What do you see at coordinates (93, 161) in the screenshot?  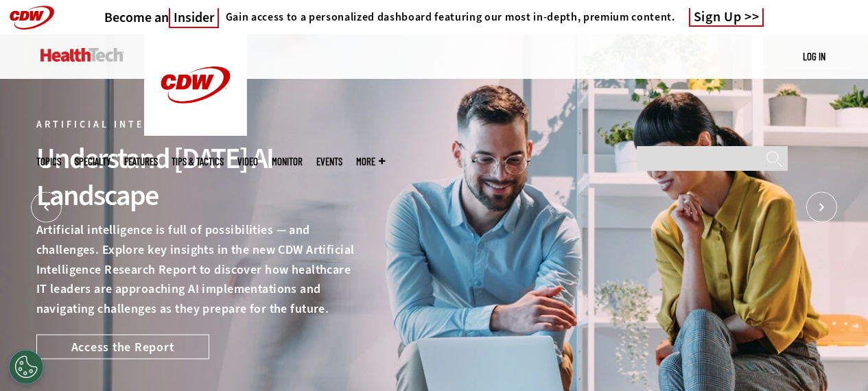 I see `span: Specialty` at bounding box center [93, 161].